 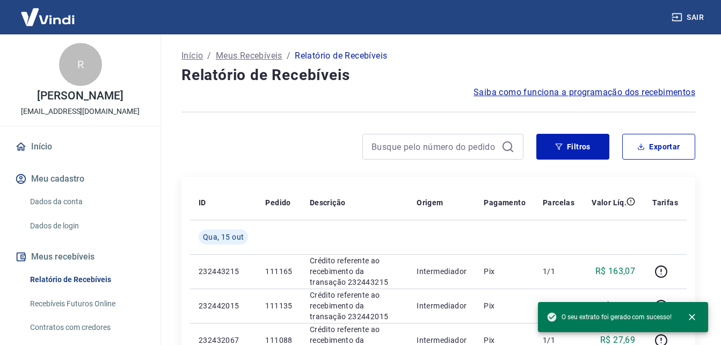 I want to click on p: 111165, so click(x=279, y=271).